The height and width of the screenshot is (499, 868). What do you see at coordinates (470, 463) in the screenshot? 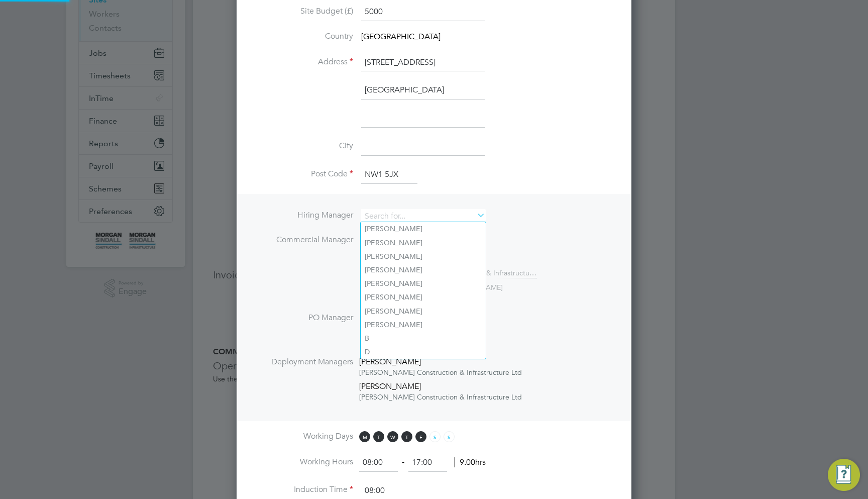
I see `span: 9.00hrs` at bounding box center [470, 463].